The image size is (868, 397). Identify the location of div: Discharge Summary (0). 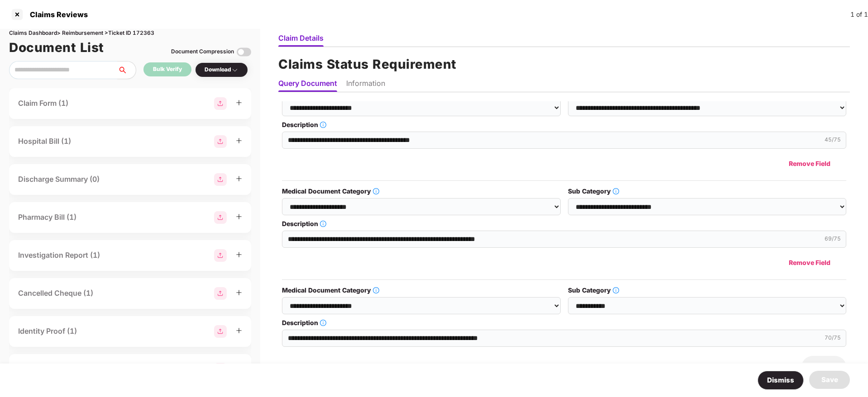
(59, 179).